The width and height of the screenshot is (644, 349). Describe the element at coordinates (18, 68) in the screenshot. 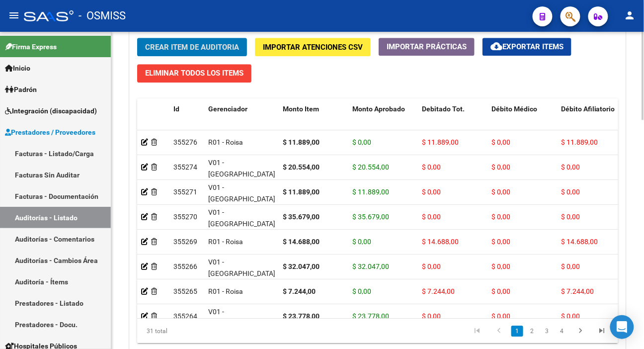

I see `span: Inicio` at that location.